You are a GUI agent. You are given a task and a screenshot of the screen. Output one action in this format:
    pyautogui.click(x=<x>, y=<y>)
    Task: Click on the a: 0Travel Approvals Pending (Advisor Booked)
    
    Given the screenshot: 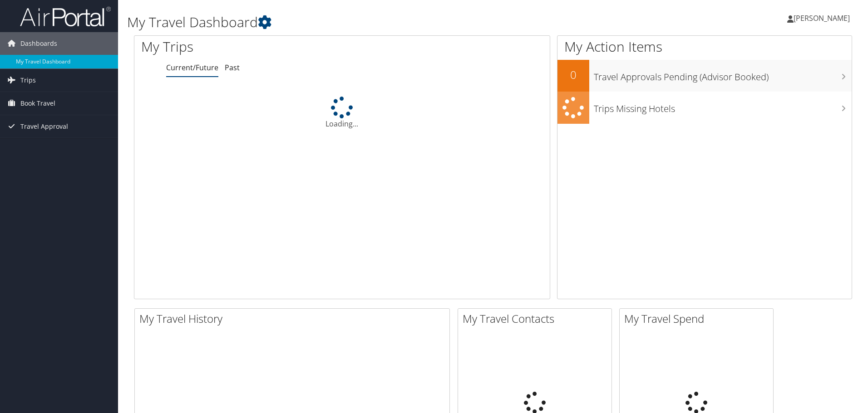 What is the action you would take?
    pyautogui.click(x=705, y=76)
    